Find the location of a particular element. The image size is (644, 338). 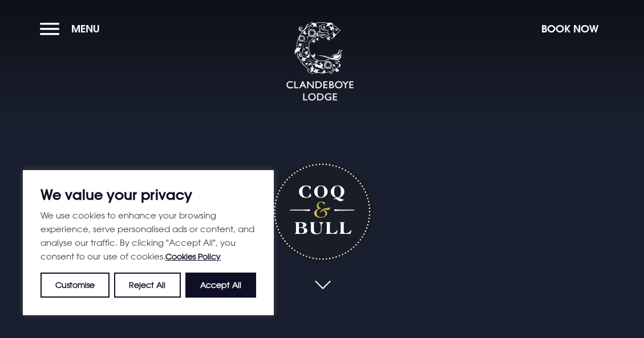

span: Menu is located at coordinates (86, 28).